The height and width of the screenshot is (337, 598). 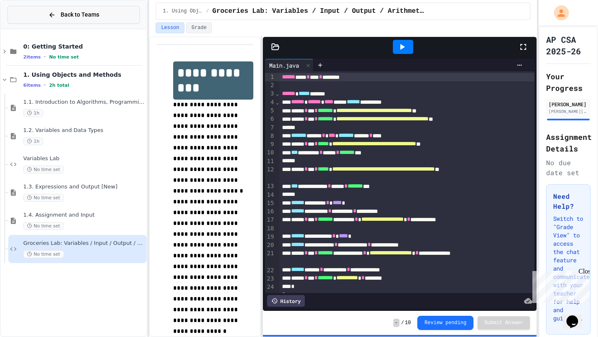 I want to click on span: Back to Teams, so click(x=80, y=15).